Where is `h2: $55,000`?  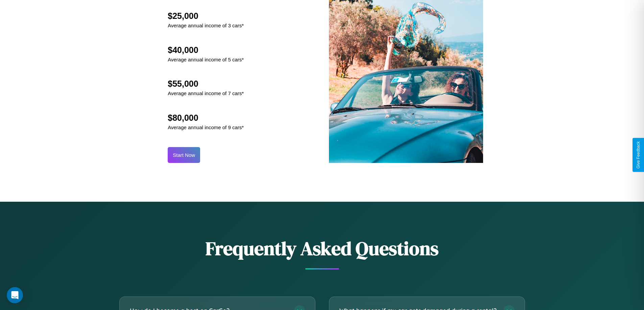 h2: $55,000 is located at coordinates (206, 84).